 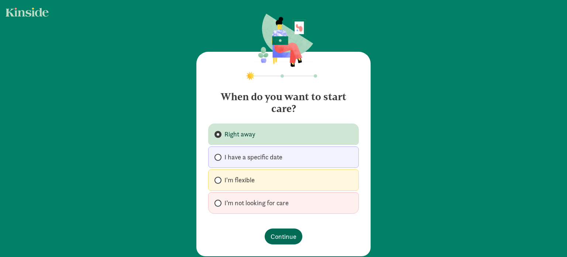 What do you see at coordinates (240, 134) in the screenshot?
I see `span: Right away` at bounding box center [240, 134].